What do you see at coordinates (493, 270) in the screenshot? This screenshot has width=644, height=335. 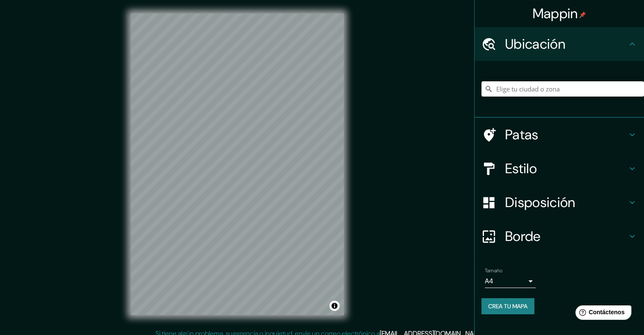 I see `font: Tamaño` at bounding box center [493, 270].